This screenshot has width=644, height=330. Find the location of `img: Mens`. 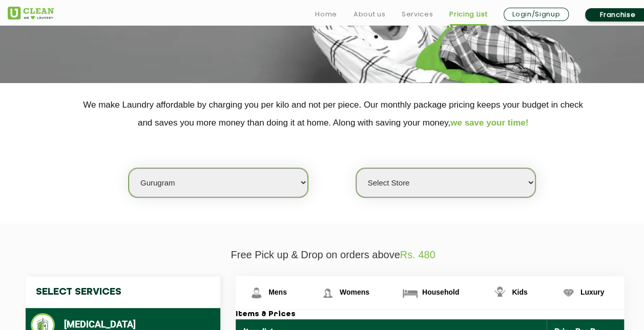

img: Mens is located at coordinates (256, 293).